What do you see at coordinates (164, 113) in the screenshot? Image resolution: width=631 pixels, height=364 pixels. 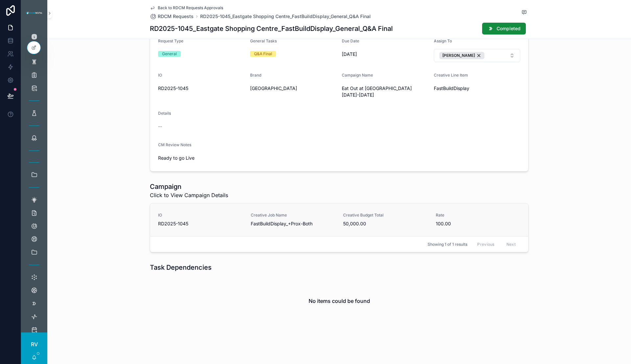 I see `span: Details` at bounding box center [164, 113].